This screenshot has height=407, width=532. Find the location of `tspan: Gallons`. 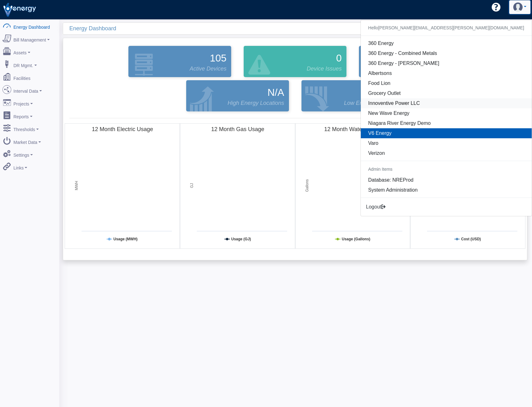

tspan: Gallons is located at coordinates (307, 185).